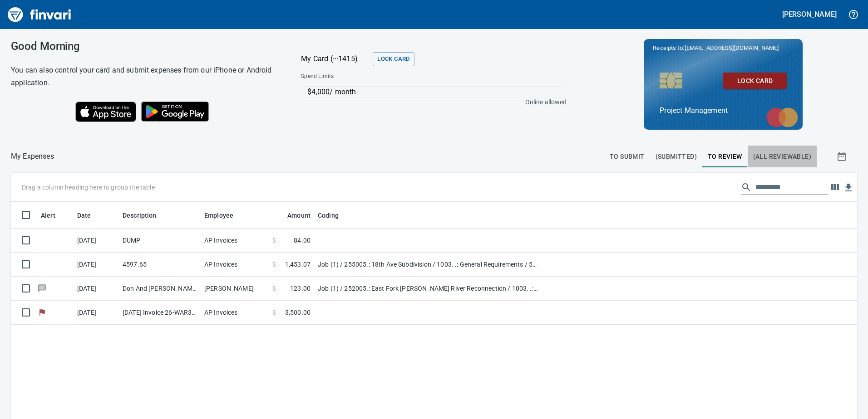 This screenshot has height=419, width=868. What do you see at coordinates (375, 77) in the screenshot?
I see `span: Spend Limits` at bounding box center [375, 77].